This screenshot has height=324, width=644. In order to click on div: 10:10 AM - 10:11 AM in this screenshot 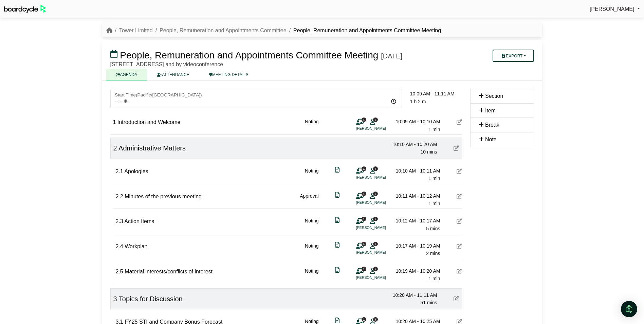, I will do `click(417, 171)`.